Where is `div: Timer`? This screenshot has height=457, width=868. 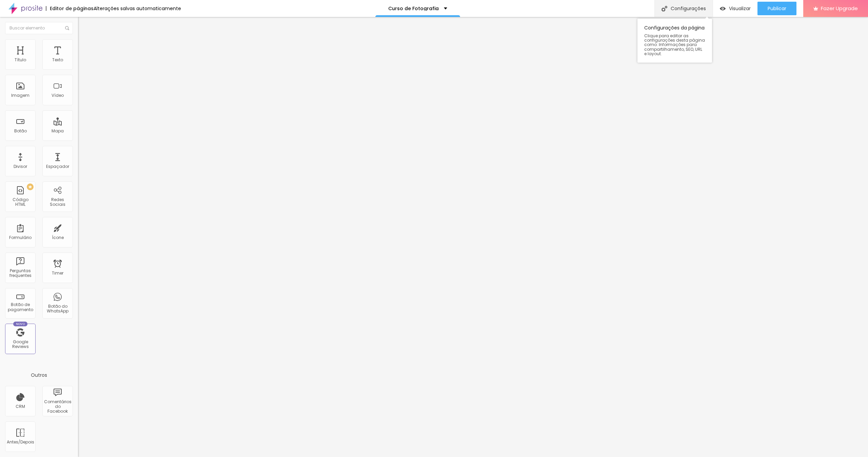 div: Timer is located at coordinates (58, 273).